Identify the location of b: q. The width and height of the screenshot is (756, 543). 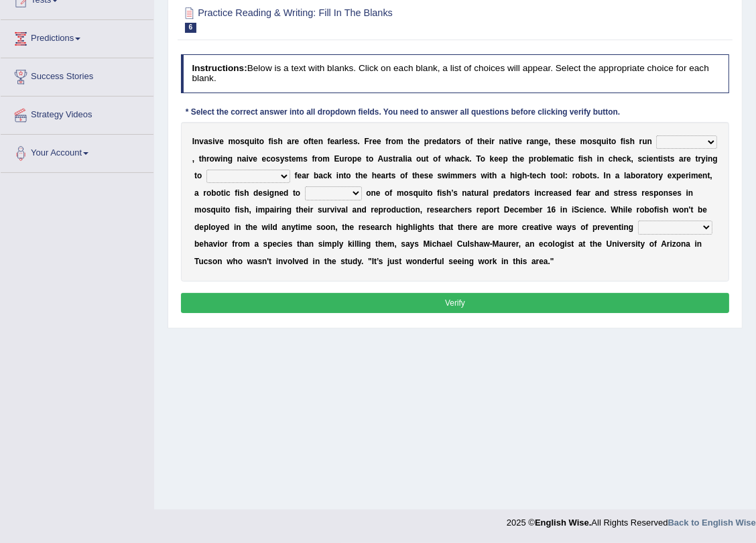
(247, 141).